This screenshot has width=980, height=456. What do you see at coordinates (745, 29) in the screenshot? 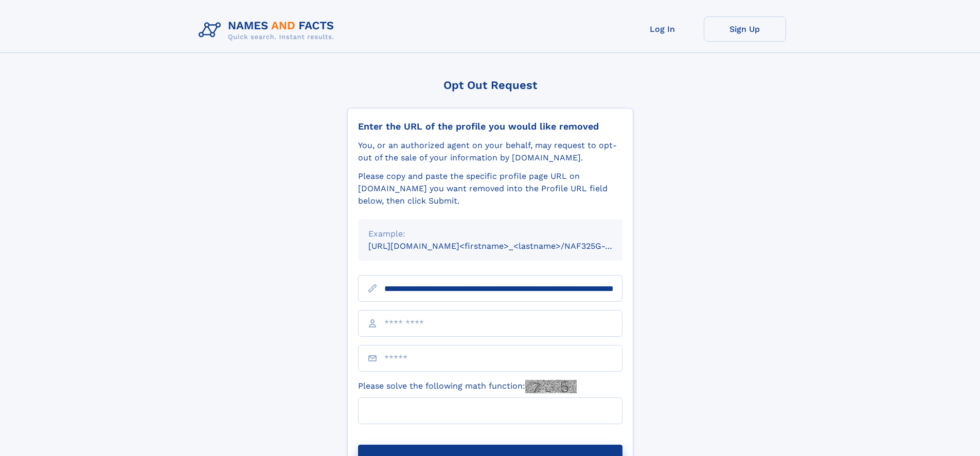
I see `a: Sign Up` at bounding box center [745, 29].